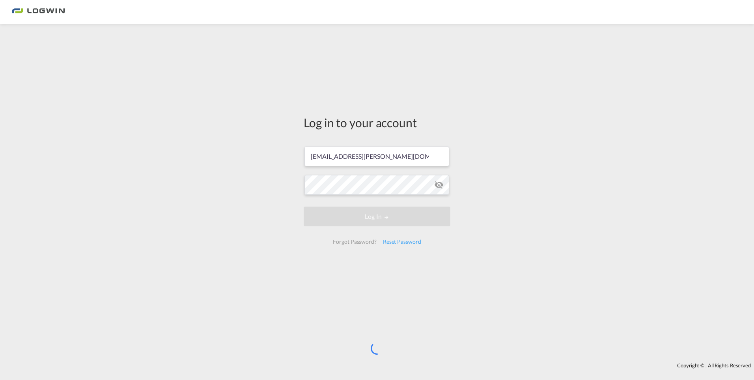  I want to click on div: Reset Password, so click(402, 241).